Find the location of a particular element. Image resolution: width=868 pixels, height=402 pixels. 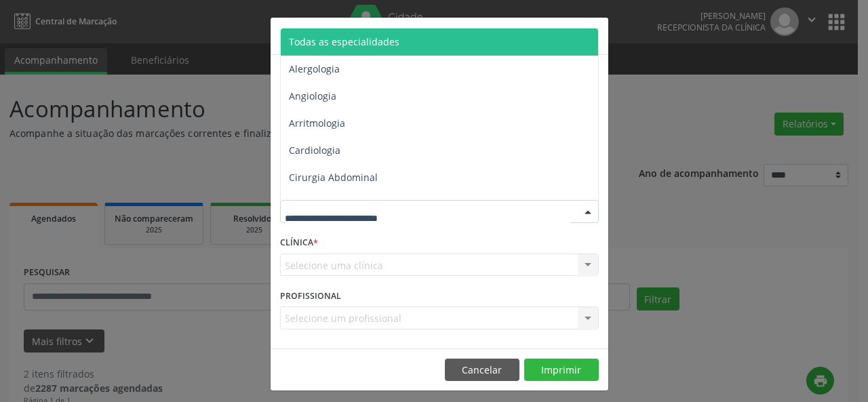

span: Angiologia is located at coordinates (313, 95).